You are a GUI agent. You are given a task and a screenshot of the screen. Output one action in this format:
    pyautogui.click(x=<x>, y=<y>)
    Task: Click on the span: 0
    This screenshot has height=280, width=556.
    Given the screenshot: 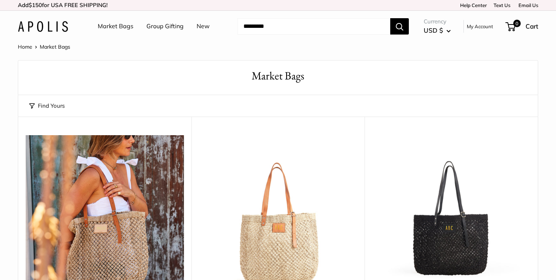 What is the action you would take?
    pyautogui.click(x=517, y=23)
    